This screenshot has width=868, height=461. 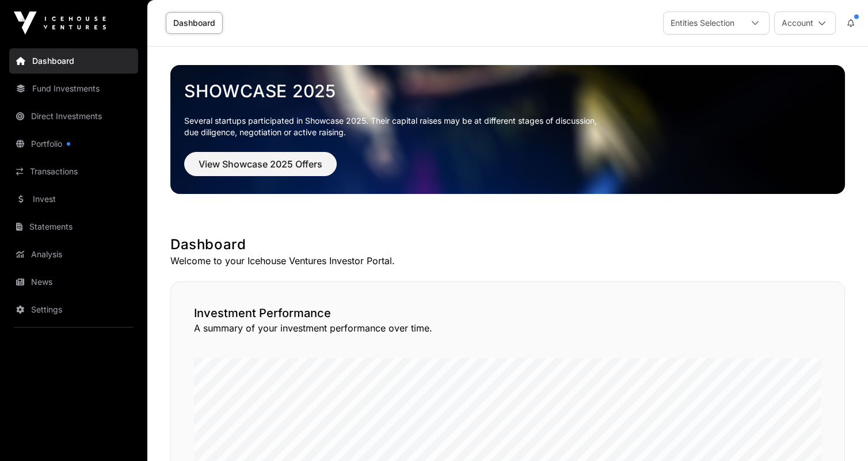 I want to click on a: Direct Investments, so click(x=74, y=116).